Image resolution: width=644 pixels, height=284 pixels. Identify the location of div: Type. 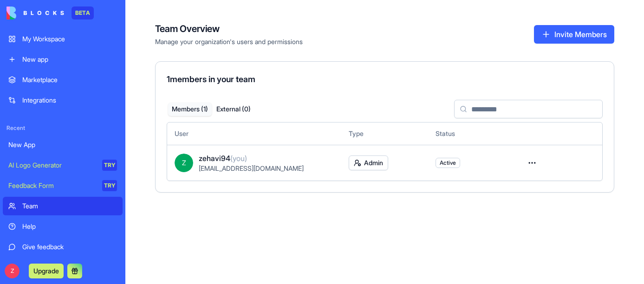
(384, 134).